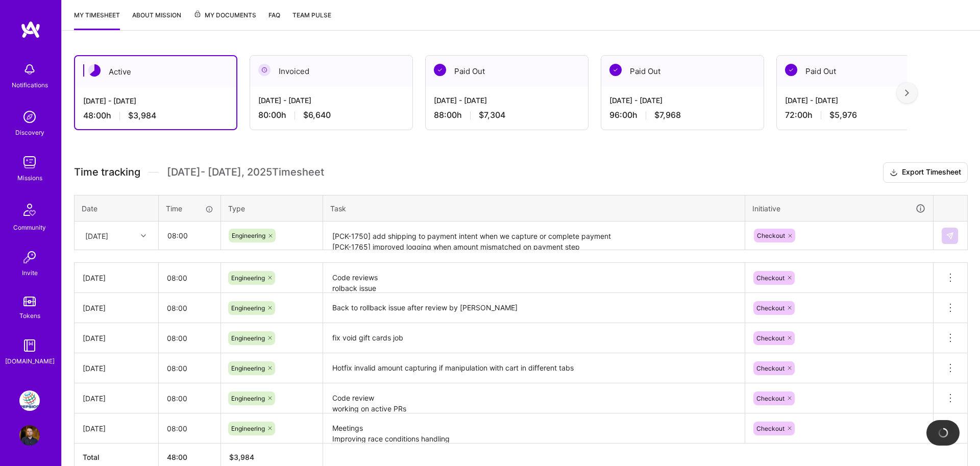 This screenshot has width=980, height=466. Describe the element at coordinates (668, 115) in the screenshot. I see `span: $7,968` at that location.